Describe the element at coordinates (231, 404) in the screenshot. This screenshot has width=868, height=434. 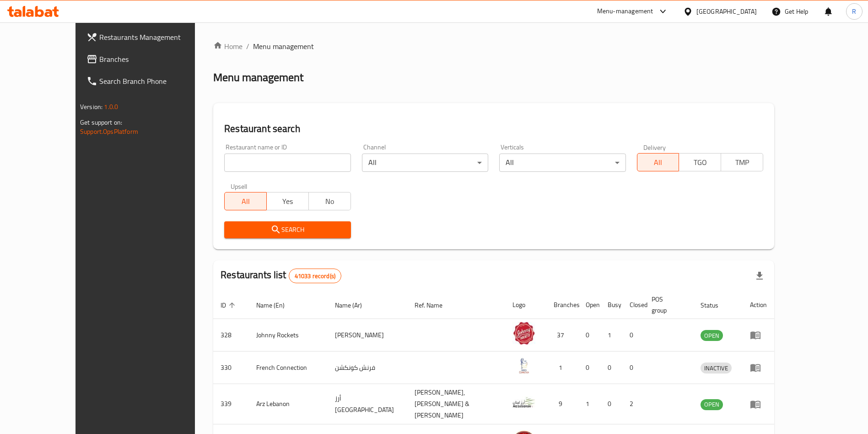
I see `td: 339` at that location.